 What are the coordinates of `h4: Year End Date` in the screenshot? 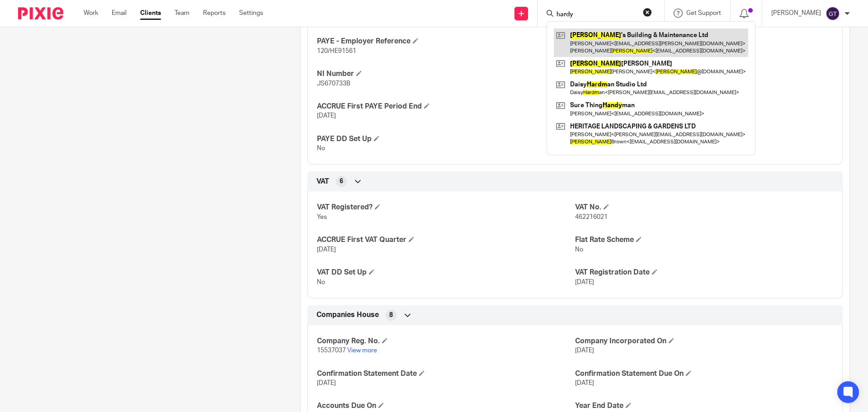 It's located at (704, 405).